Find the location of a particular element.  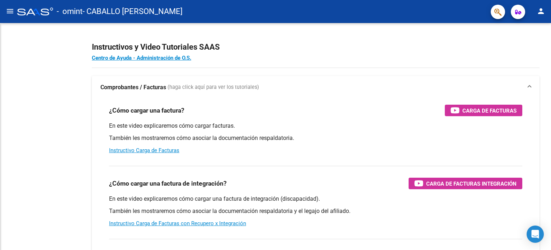

p: En este video explicaremos cómo cargar facturas. is located at coordinates (316, 126).